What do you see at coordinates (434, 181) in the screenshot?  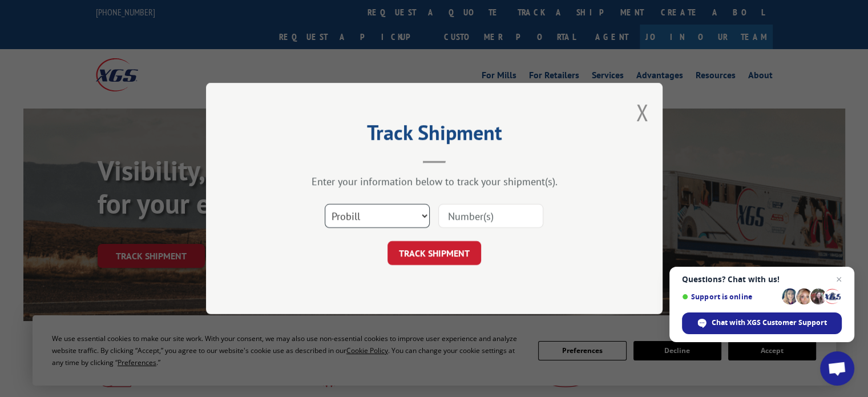 I see `div: Enter your information below to track your shipment(s).` at bounding box center [434, 181].